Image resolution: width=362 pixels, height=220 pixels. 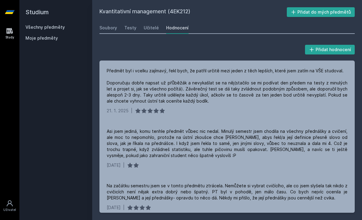 What do you see at coordinates (118, 111) in the screenshot?
I see `div: 21. 1. 2025` at bounding box center [118, 111].